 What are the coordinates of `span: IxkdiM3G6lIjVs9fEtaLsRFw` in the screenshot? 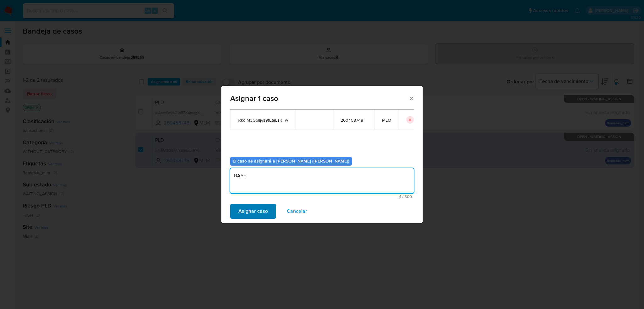 It's located at (263, 120).